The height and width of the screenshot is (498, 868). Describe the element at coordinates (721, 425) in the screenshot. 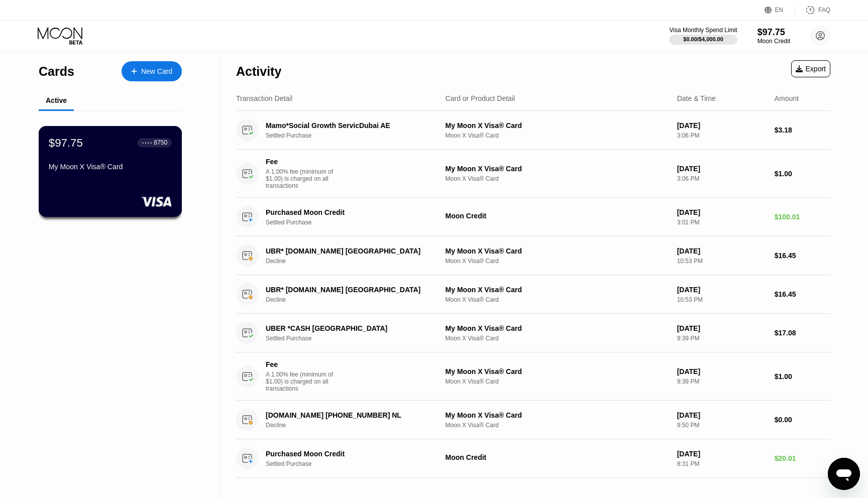

I see `div: 9:50 PM` at that location.